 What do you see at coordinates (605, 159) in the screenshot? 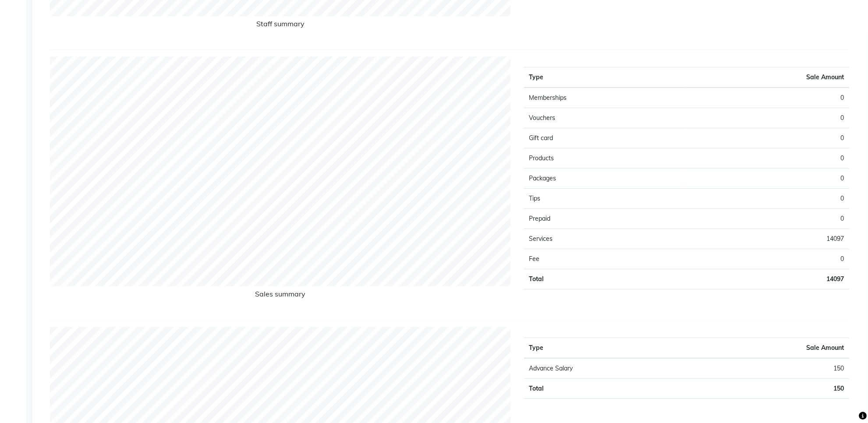
I see `td: Products` at bounding box center [605, 159].